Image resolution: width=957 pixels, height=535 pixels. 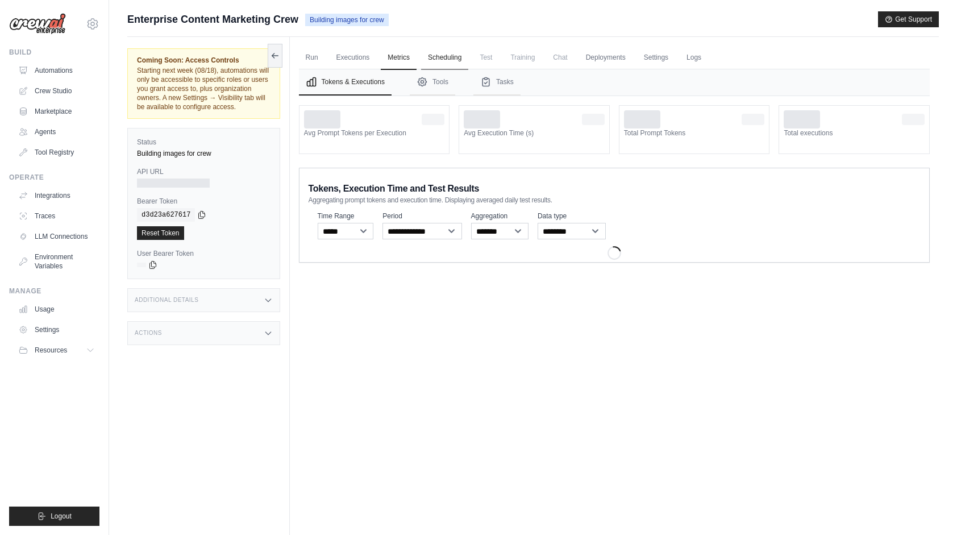 I want to click on label: Aggregation, so click(x=500, y=216).